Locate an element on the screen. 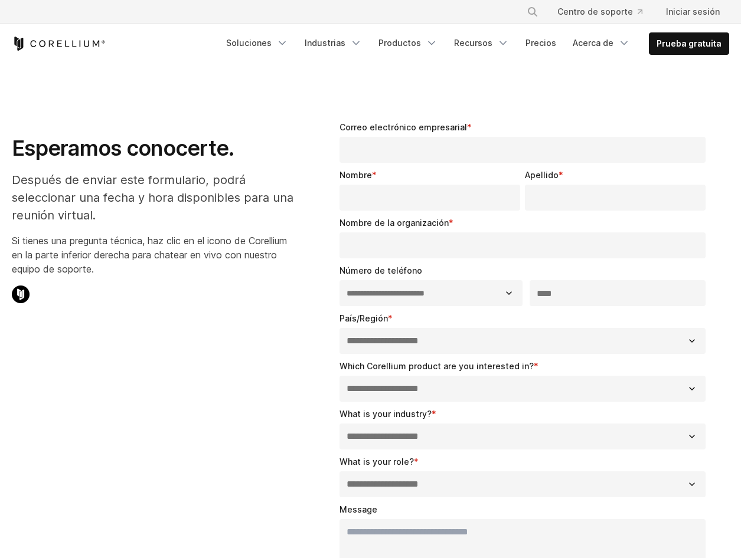  a: Iniciar sesión is located at coordinates (692, 12).